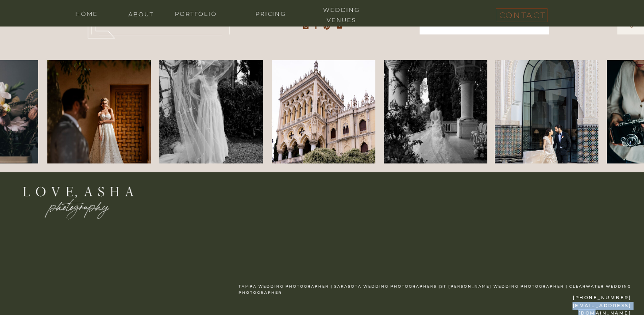 This screenshot has width=644, height=315. What do you see at coordinates (87, 13) in the screenshot?
I see `a: home` at bounding box center [87, 13].